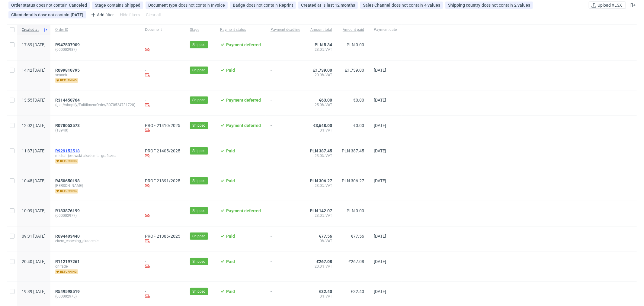 The height and width of the screenshot is (306, 644). What do you see at coordinates (68, 291) in the screenshot?
I see `a: R549598519` at bounding box center [68, 291].